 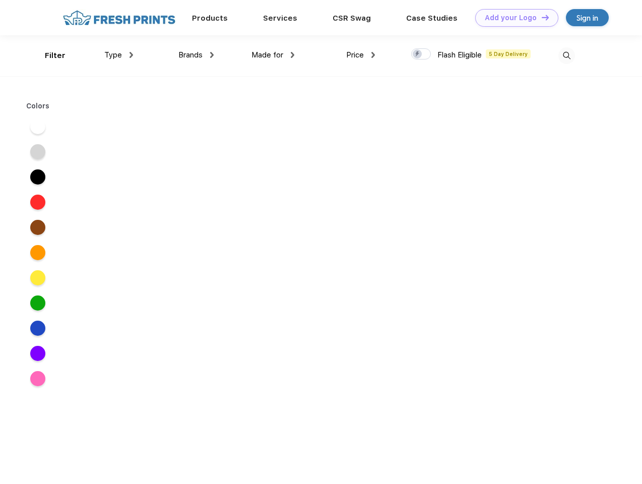 What do you see at coordinates (460, 55) in the screenshot?
I see `span: Flash Eligible` at bounding box center [460, 55].